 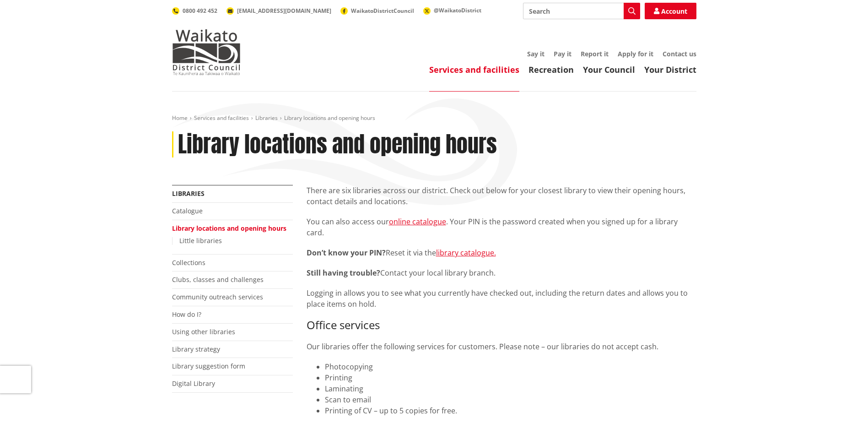 What do you see at coordinates (434, 118) in the screenshot?
I see `nav: breadcrumb` at bounding box center [434, 118].